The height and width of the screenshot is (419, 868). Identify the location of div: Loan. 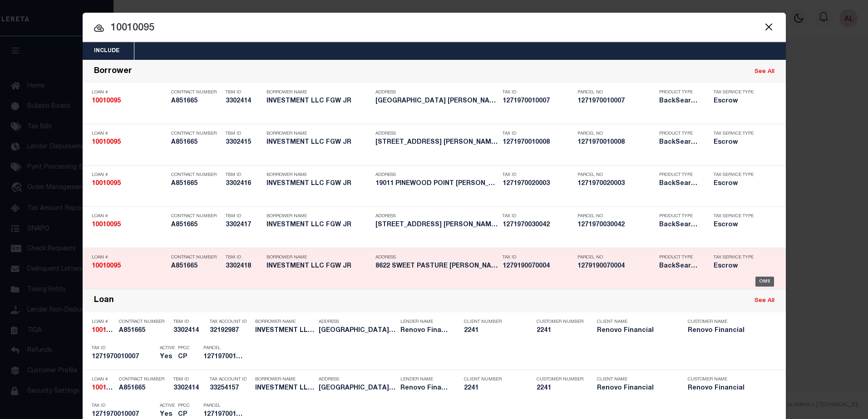
(104, 301).